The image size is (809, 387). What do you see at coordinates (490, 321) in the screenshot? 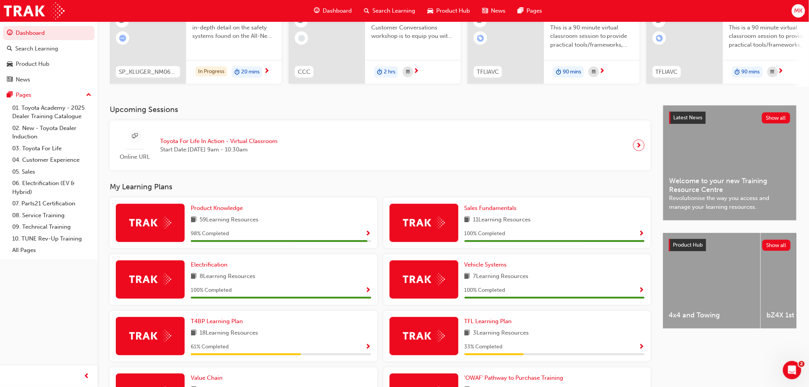
I see `a: TFL Learning Plan` at bounding box center [490, 321].